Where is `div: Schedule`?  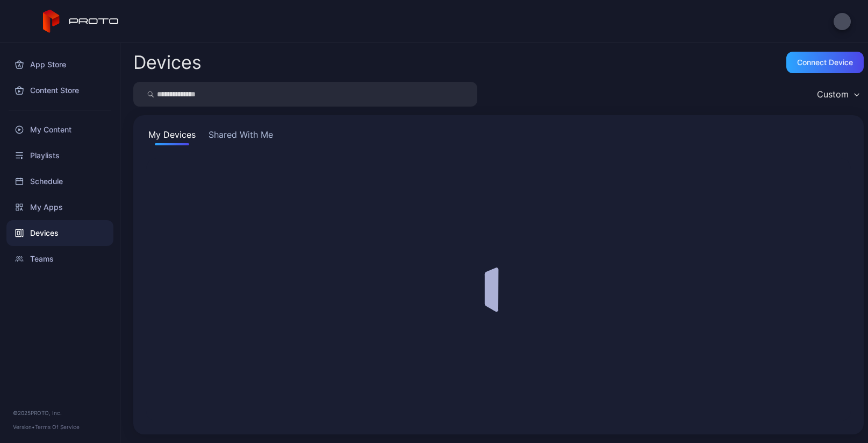 div: Schedule is located at coordinates (59, 181).